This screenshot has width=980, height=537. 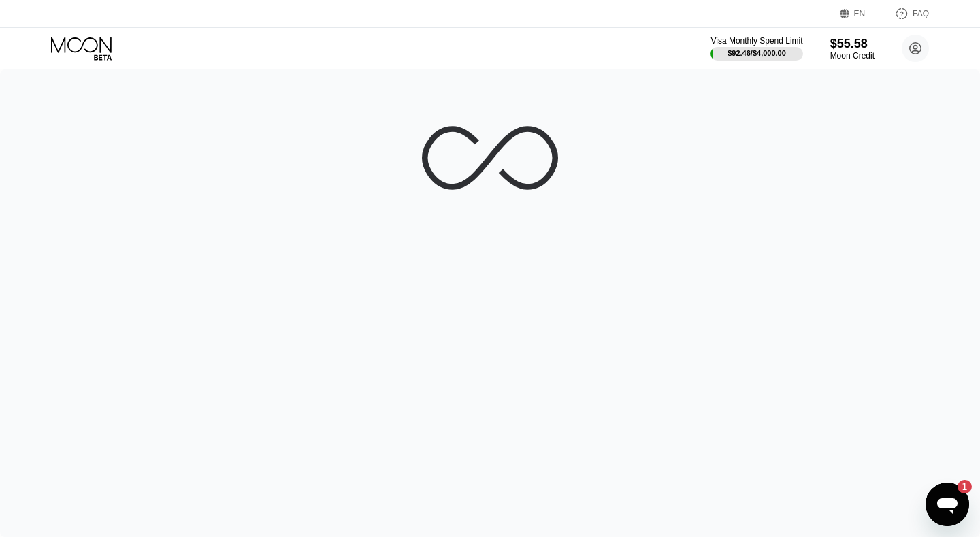 I want to click on div: $55.58Moon Credit, so click(x=852, y=49).